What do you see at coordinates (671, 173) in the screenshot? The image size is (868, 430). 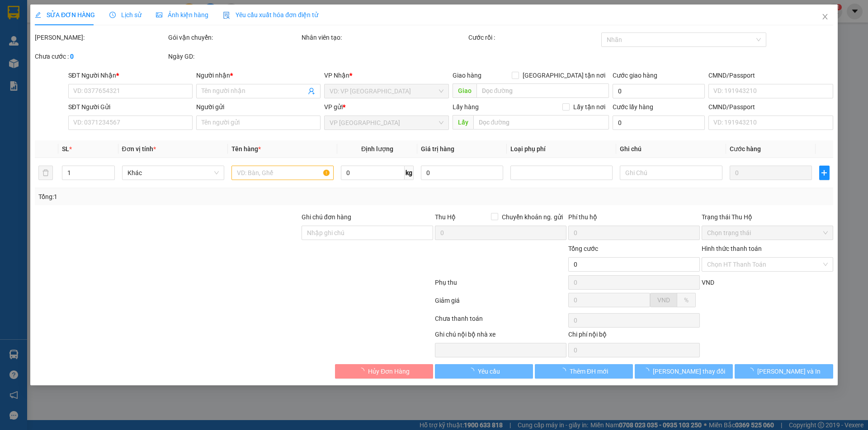 I see `input: Ghi Chú` at bounding box center [671, 173].